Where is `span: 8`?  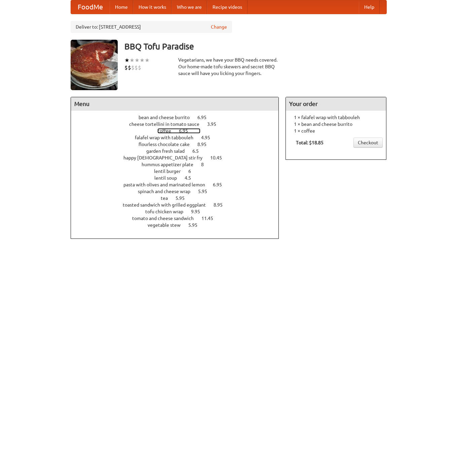 span: 8 is located at coordinates (206, 165).